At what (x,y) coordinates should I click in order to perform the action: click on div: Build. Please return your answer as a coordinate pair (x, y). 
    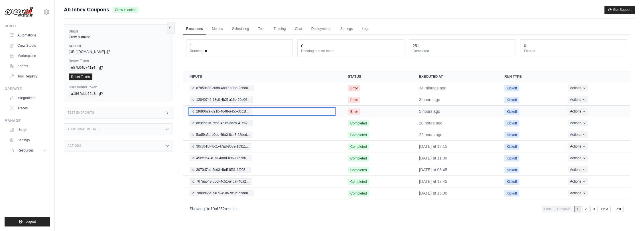
    Looking at the image, I should click on (27, 26).